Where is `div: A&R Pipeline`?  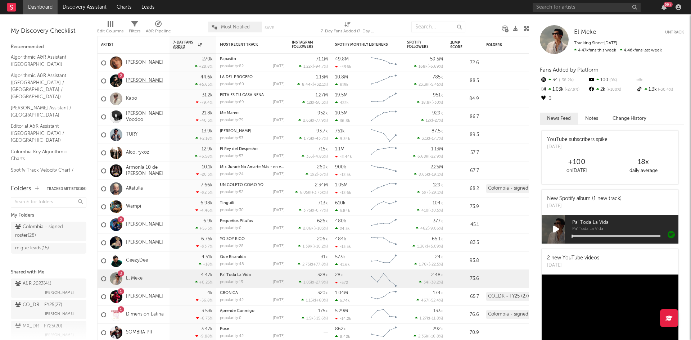 div: A&R Pipeline is located at coordinates (158, 31).